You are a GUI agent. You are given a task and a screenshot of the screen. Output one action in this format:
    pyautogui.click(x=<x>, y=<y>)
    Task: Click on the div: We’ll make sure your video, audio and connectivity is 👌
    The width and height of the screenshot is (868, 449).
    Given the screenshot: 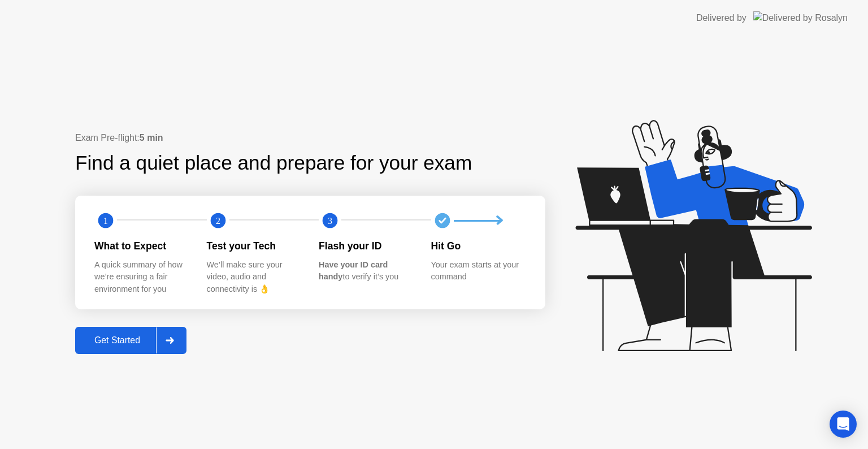 What is the action you would take?
    pyautogui.click(x=254, y=277)
    